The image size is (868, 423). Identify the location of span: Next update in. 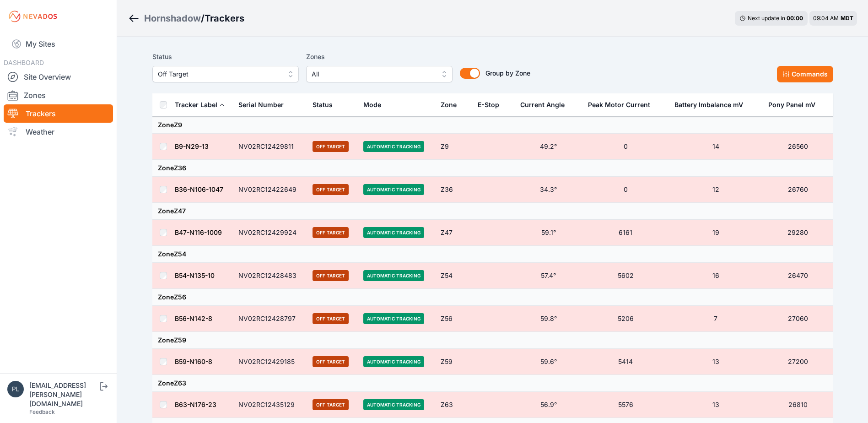
(766, 18).